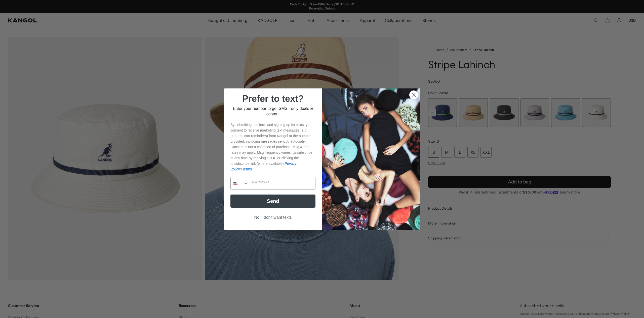  Describe the element at coordinates (273, 201) in the screenshot. I see `button: Send` at that location.